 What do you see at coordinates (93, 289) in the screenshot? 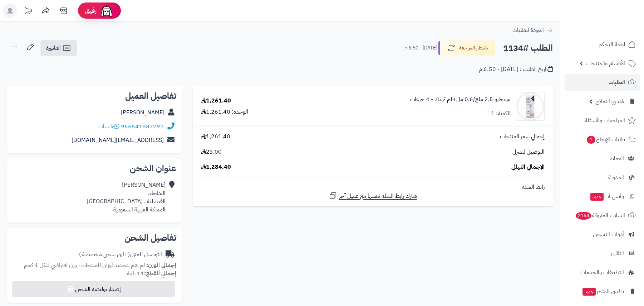
I see `button: إصدار بوليصة الشحن` at bounding box center [93, 289].